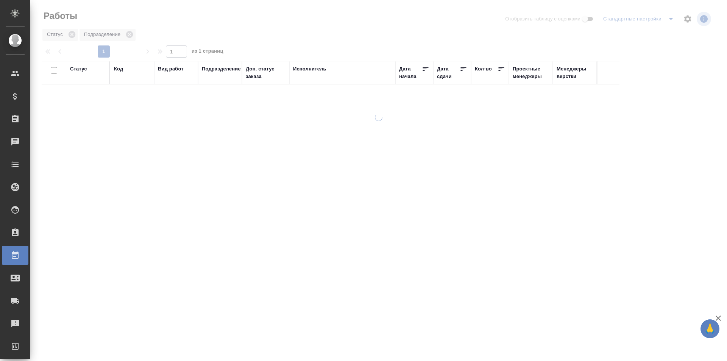  I want to click on div: Кол-во, so click(483, 69).